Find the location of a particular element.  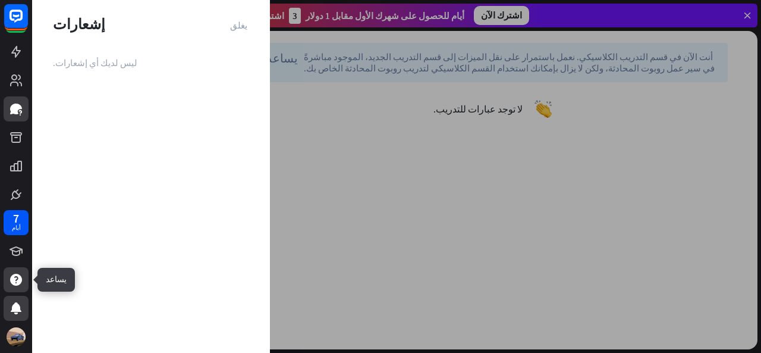

a: 7 أيام is located at coordinates (16, 222).